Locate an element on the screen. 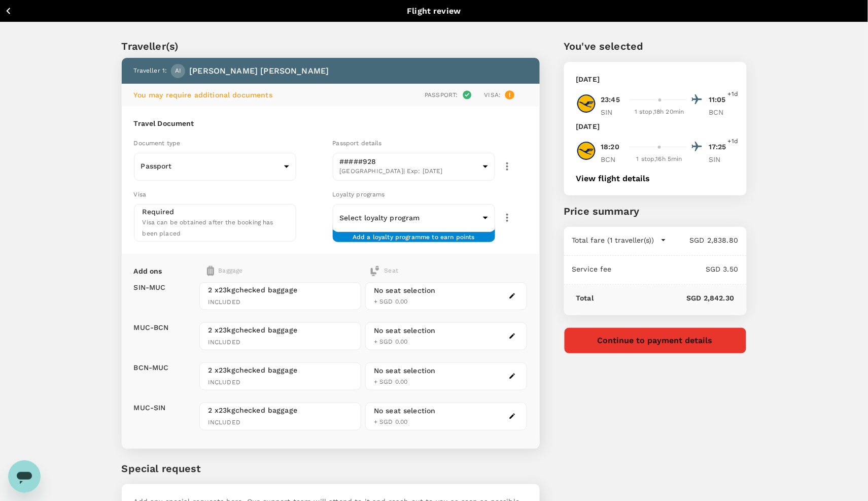 This screenshot has width=868, height=501. p: SGD 2,838.80 is located at coordinates (702, 240).